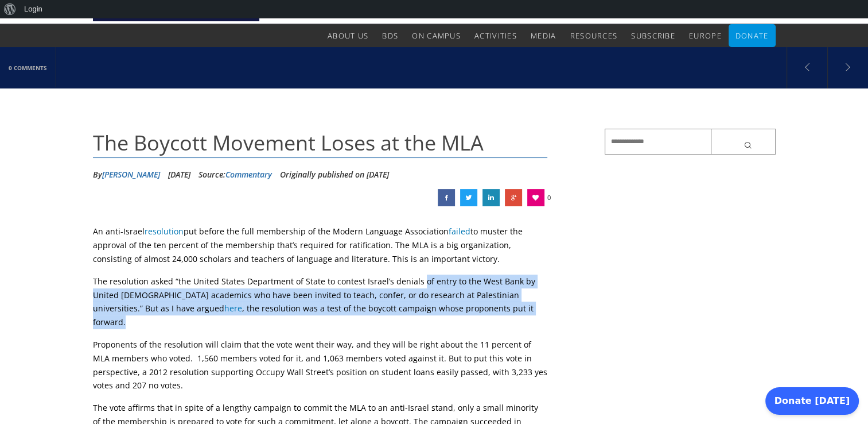 The height and width of the screenshot is (424, 868). What do you see at coordinates (235, 175) in the screenshot?
I see `div: Source:` at bounding box center [235, 175].